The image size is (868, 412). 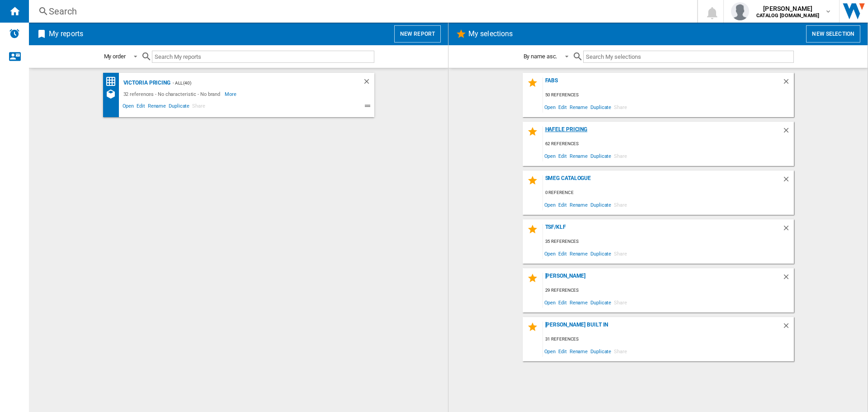 What do you see at coordinates (668, 290) in the screenshot?
I see `div: 29 references` at bounding box center [668, 290].